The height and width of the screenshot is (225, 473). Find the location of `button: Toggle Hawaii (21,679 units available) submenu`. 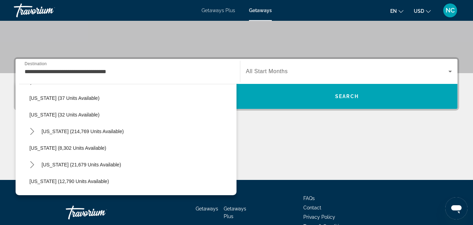

button: Toggle Hawaii (21,679 units available) submenu is located at coordinates (32, 164).